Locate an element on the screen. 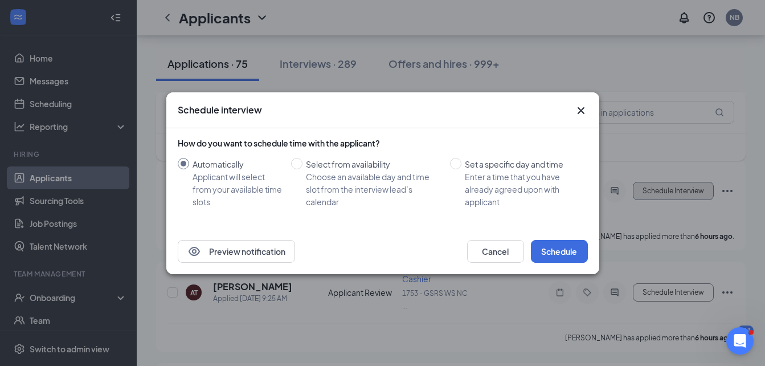  div: Automatically is located at coordinates (237, 164).